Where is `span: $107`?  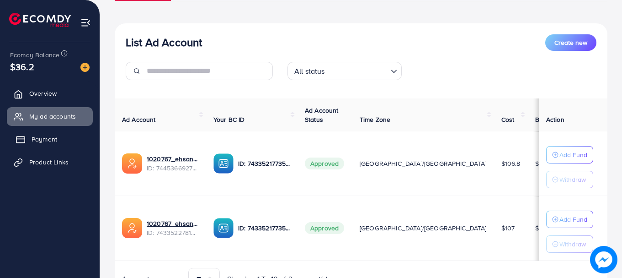
span: $107 is located at coordinates (509, 228).